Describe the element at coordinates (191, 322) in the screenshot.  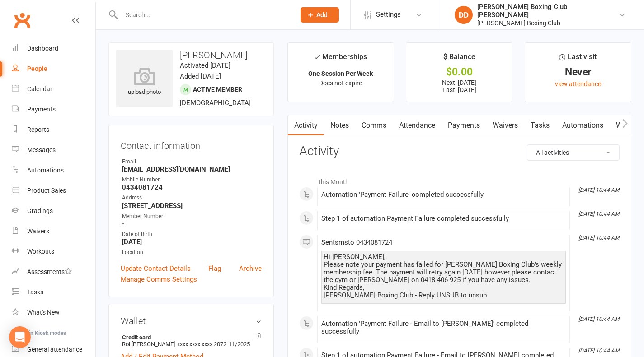
I see `h3: Wallet` at that location.